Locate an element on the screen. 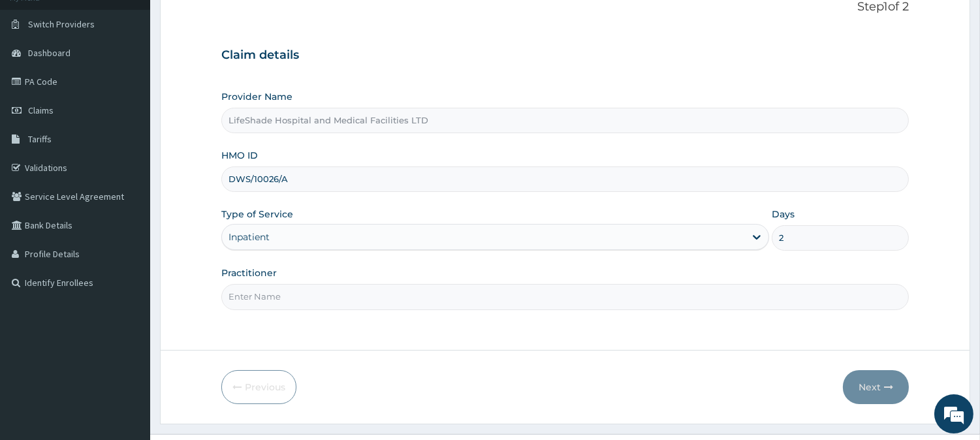 This screenshot has height=440, width=980. button: Previous is located at coordinates (258, 387).